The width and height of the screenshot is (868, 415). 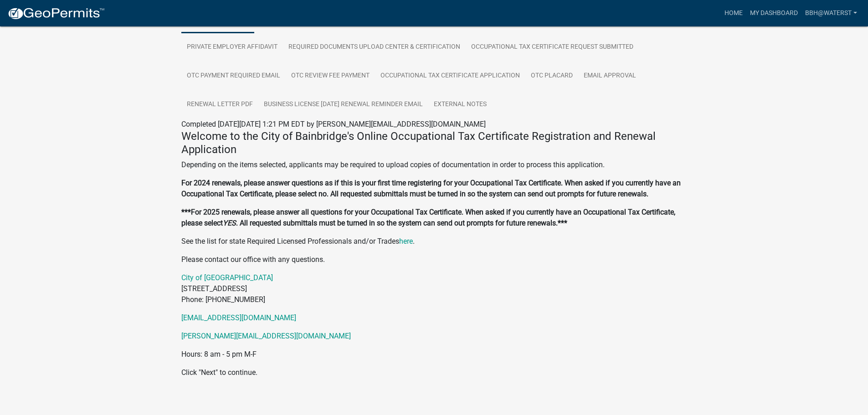 I want to click on a: OTC Placard, so click(x=552, y=76).